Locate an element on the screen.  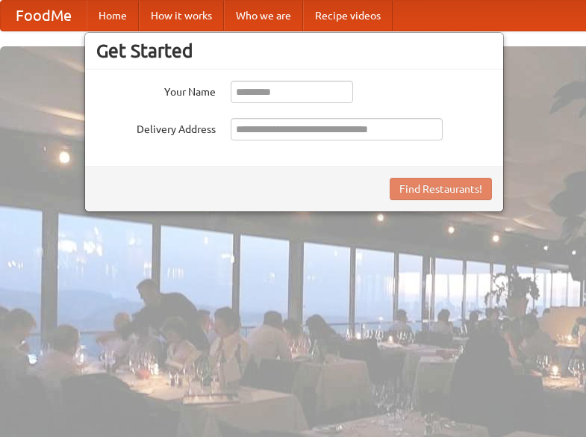
a: Who we are is located at coordinates (264, 16).